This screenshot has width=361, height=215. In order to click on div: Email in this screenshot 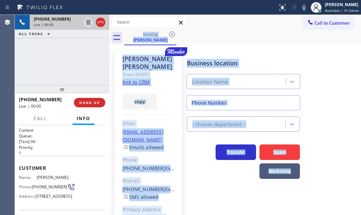, I will do `click(149, 124)`.